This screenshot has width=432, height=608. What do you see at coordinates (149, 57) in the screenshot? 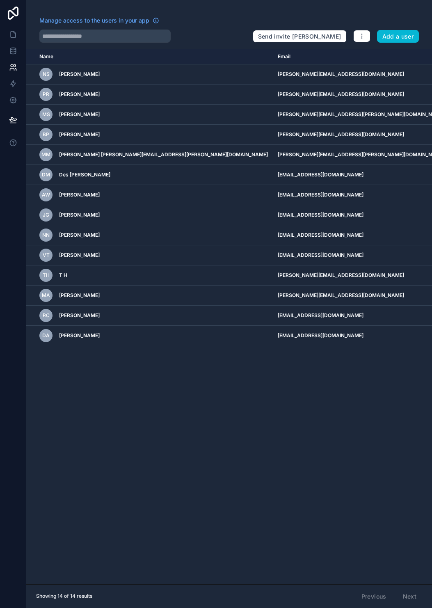
I see `th: Name` at bounding box center [149, 57].